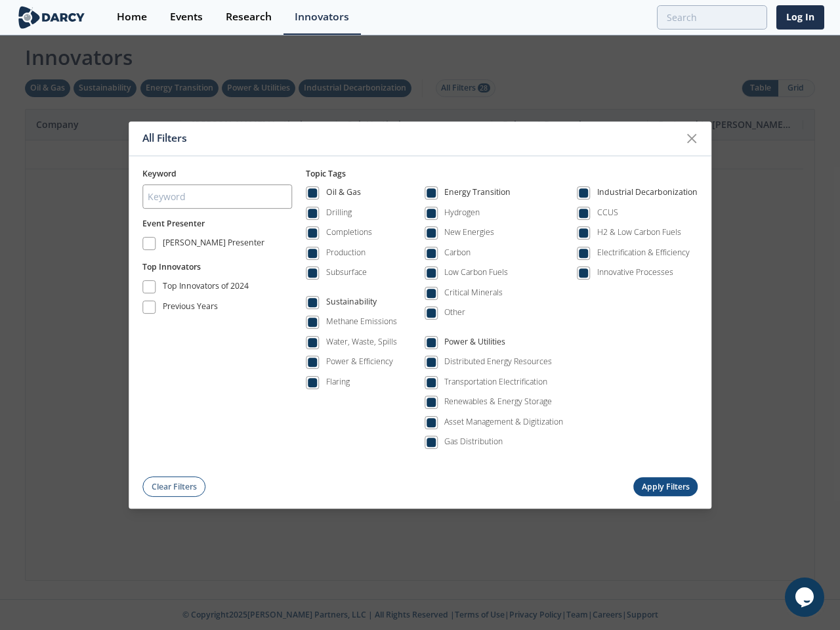  Describe the element at coordinates (635, 273) in the screenshot. I see `div: Innovative Processes` at that location.